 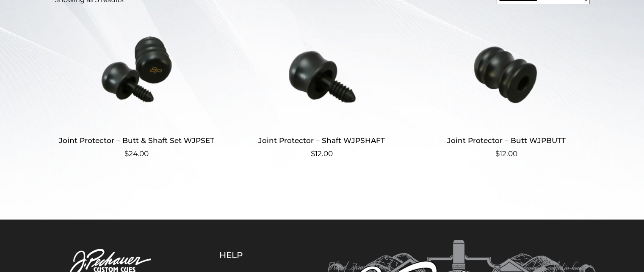 What do you see at coordinates (137, 154) in the screenshot?
I see `bdi: 24.00` at bounding box center [137, 154].